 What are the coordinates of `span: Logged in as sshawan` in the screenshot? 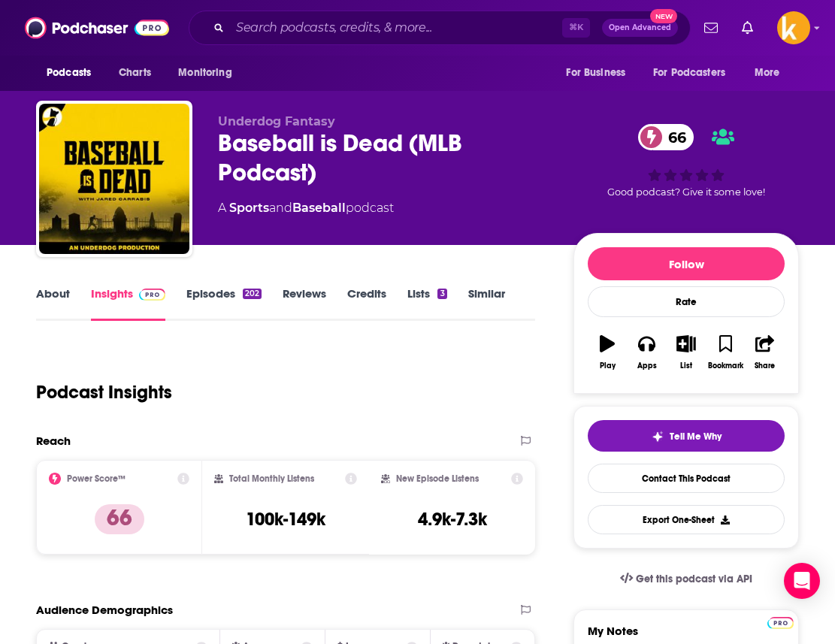 It's located at (793, 27).